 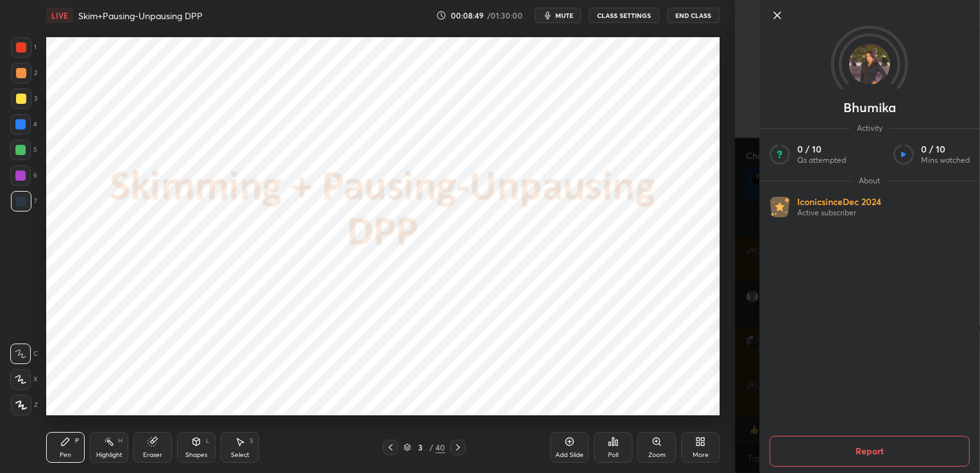 What do you see at coordinates (24, 379) in the screenshot?
I see `div: X` at bounding box center [24, 379].